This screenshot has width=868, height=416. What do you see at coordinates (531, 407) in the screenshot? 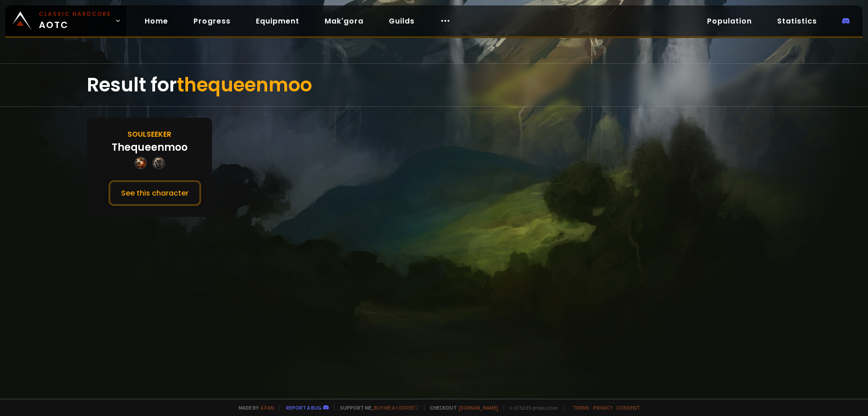
I see `span: v. d752d5 - production` at bounding box center [531, 407].